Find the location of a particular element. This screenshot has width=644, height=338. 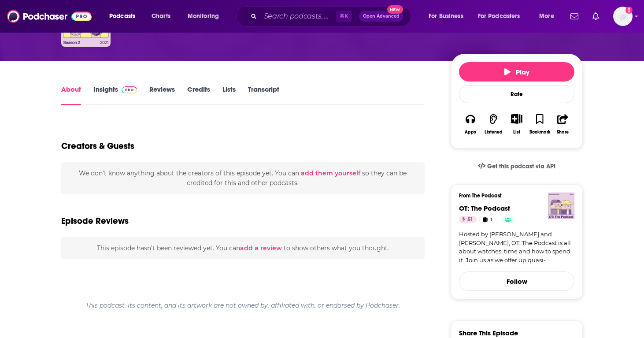

span: Play is located at coordinates (516, 72).